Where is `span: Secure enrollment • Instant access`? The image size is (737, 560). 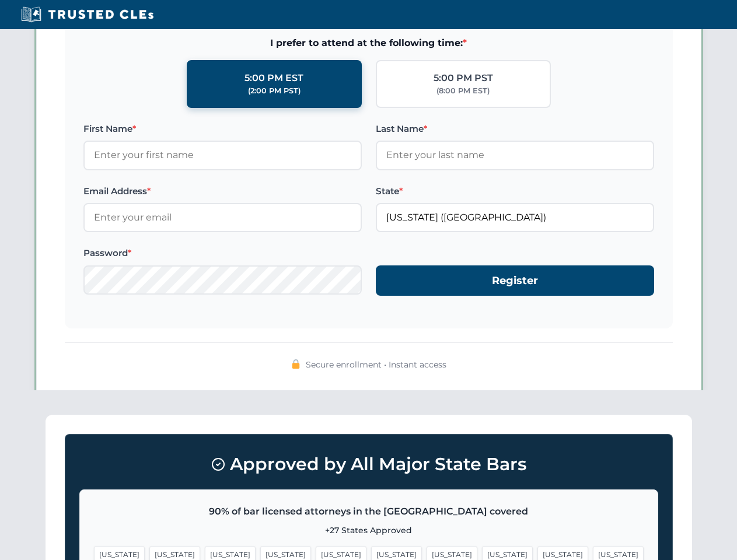 span: Secure enrollment • Instant access is located at coordinates (376, 365).